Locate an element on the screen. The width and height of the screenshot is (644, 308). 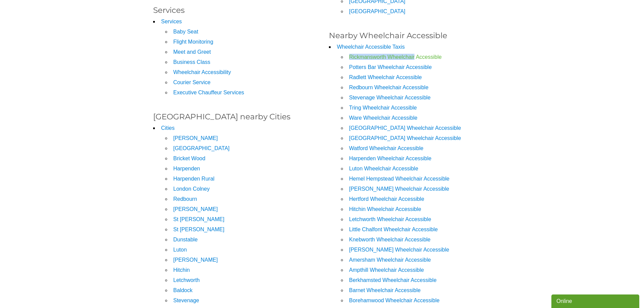
a: Wheelchair Accessible Taxis is located at coordinates (371, 47).